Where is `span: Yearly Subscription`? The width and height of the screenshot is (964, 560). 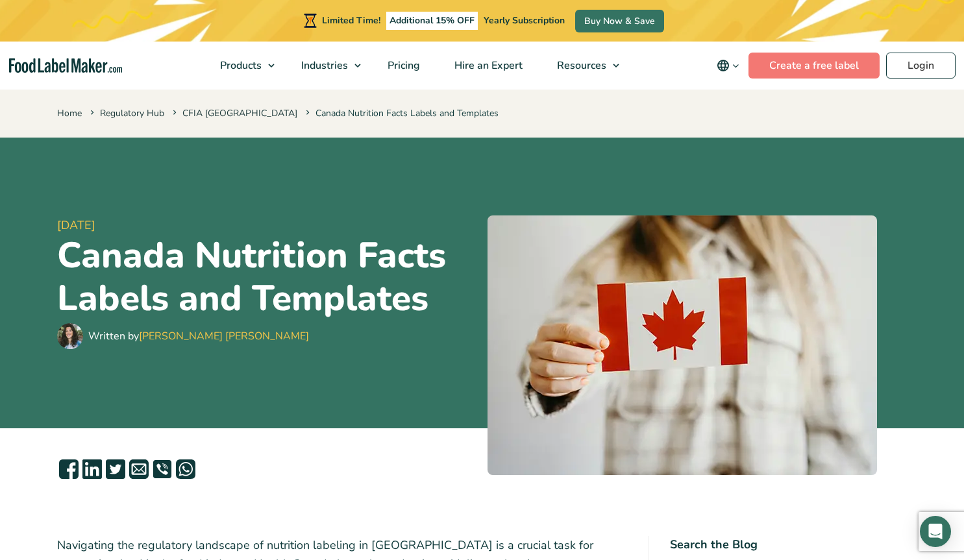
span: Yearly Subscription is located at coordinates (524, 21).